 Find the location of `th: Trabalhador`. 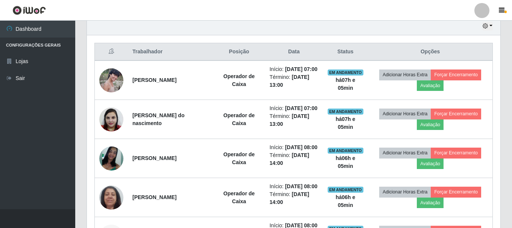

th: Trabalhador is located at coordinates (170, 52).